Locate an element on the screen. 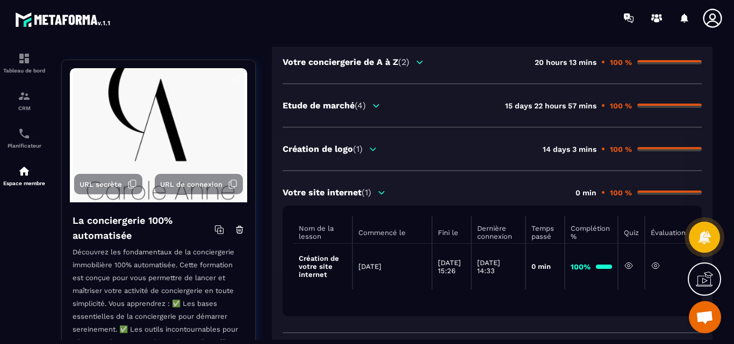 Image resolution: width=734 pixels, height=344 pixels. th: Nom de la lesson is located at coordinates (323, 230).